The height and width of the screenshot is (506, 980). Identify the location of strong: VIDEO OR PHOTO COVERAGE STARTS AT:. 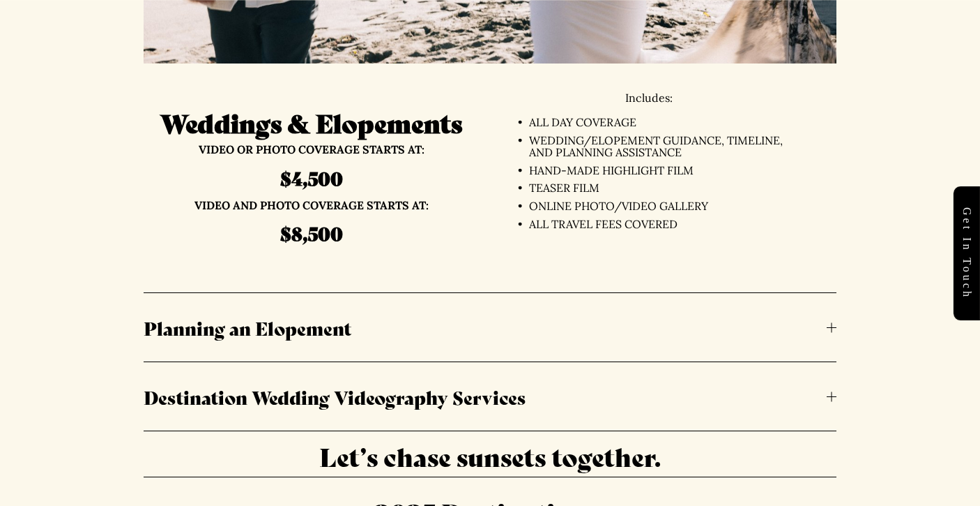
(312, 149).